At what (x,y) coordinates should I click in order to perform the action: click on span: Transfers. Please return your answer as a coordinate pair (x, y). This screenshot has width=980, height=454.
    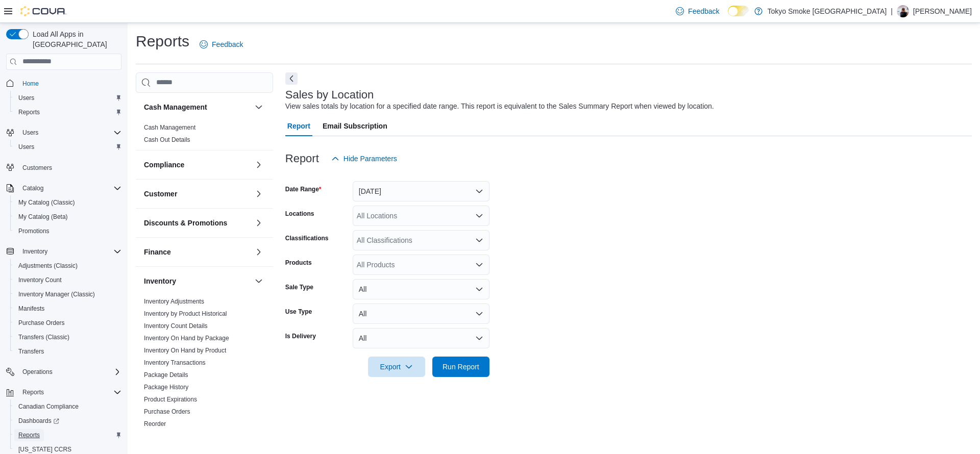
    Looking at the image, I should click on (68, 352).